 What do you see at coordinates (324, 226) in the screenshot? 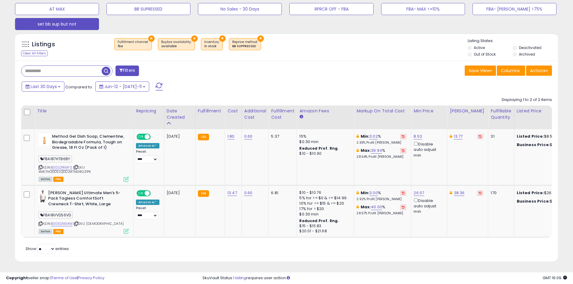
I see `div: $15 - $15.83` at bounding box center [324, 226].